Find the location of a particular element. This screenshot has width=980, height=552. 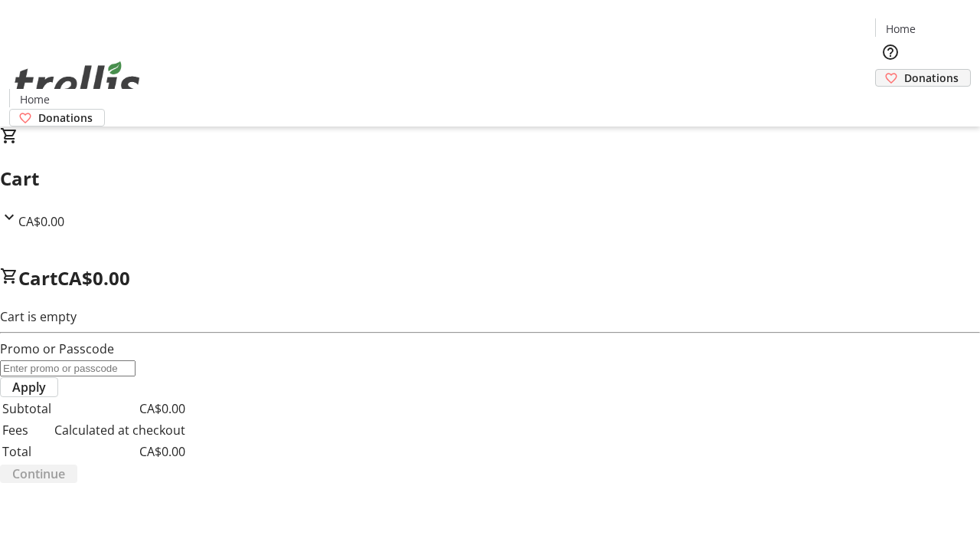

td: Total is located at coordinates (27, 451).